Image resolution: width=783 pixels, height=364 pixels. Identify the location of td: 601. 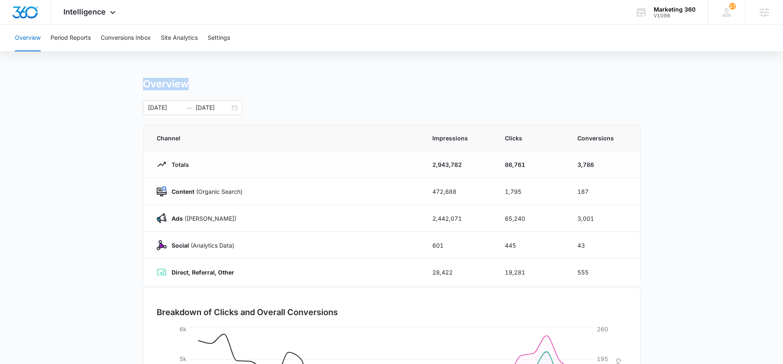
(458, 245).